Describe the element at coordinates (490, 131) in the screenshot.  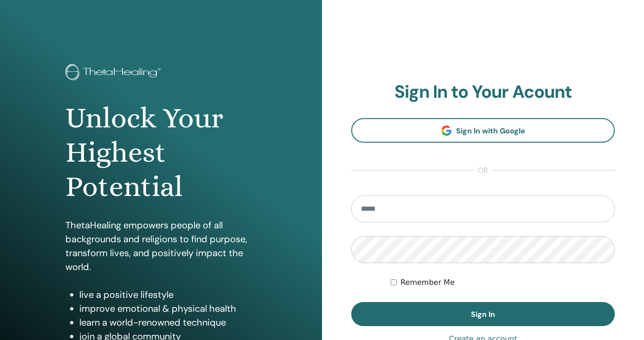
I see `span: Sign In with Google` at that location.